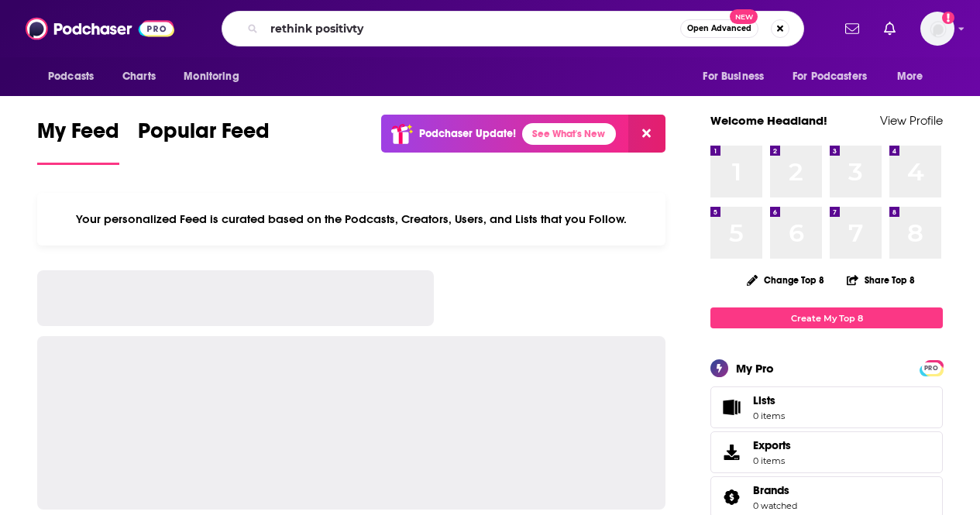 Image resolution: width=980 pixels, height=515 pixels. What do you see at coordinates (472, 29) in the screenshot?
I see `input: Search podcasts, credits, & more...` at bounding box center [472, 29].